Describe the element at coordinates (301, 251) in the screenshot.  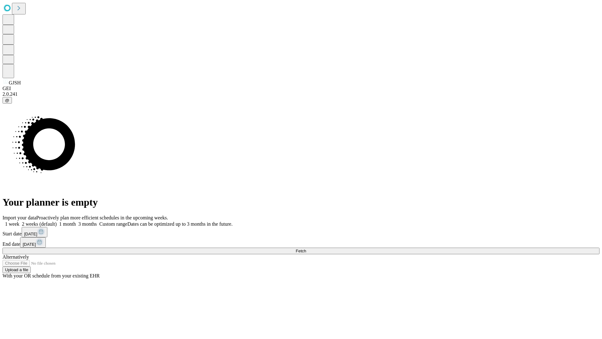
I see `button: Fetch` at that location.